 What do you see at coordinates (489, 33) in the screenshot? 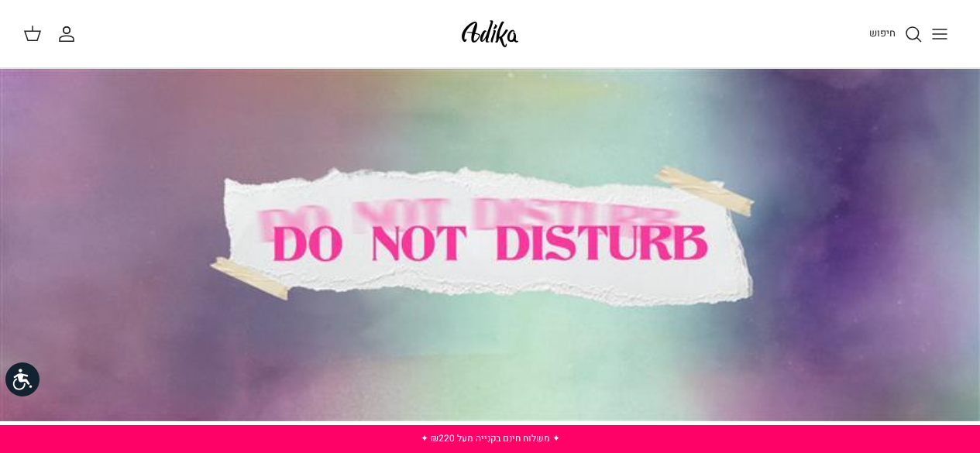
I see `a: Adika IL` at bounding box center [489, 33].